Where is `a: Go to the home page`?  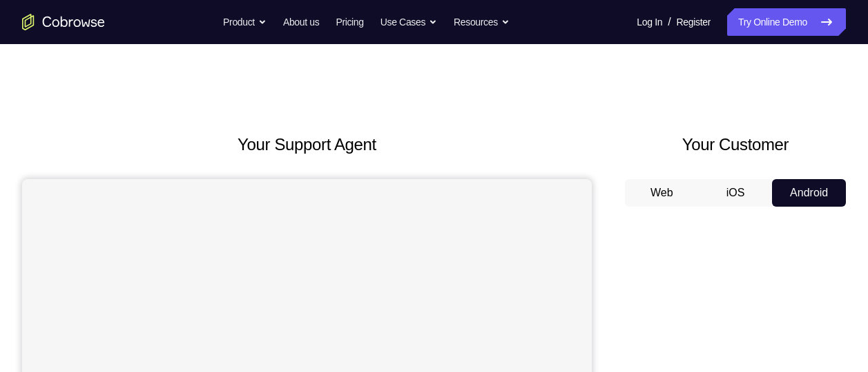 a: Go to the home page is located at coordinates (63, 22).